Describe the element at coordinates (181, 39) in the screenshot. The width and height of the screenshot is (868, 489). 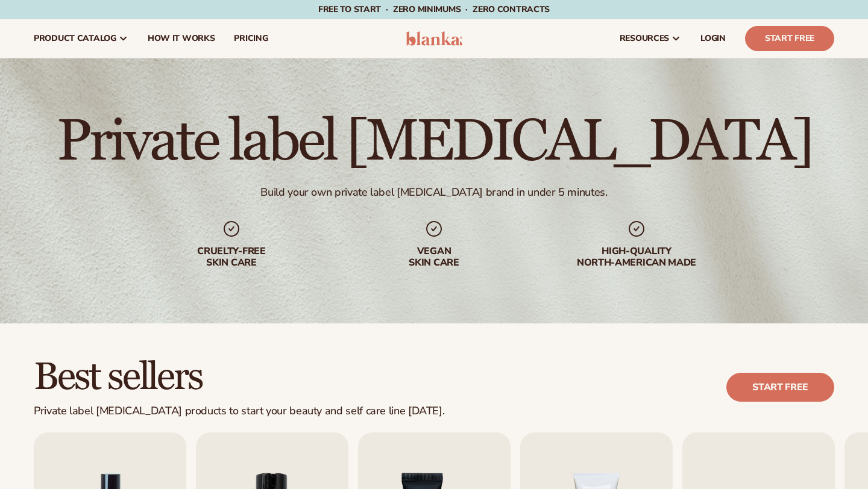
I see `span: How It Works` at that location.